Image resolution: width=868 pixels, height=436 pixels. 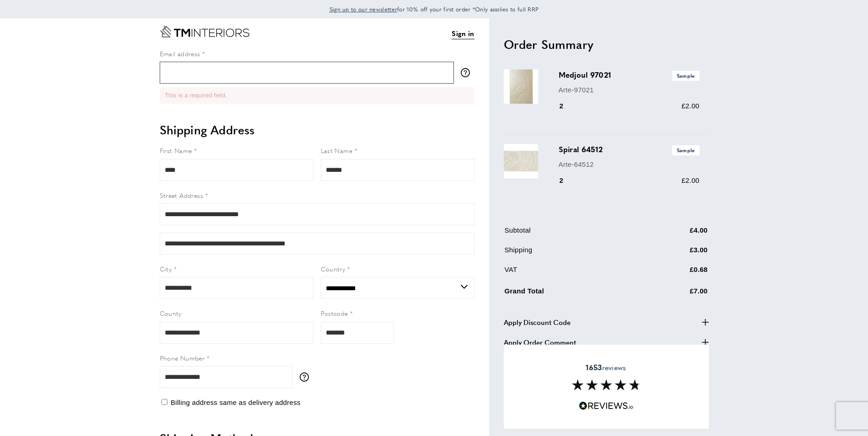 What do you see at coordinates (363, 9) in the screenshot?
I see `span: Sign up to our newsletter` at bounding box center [363, 9].